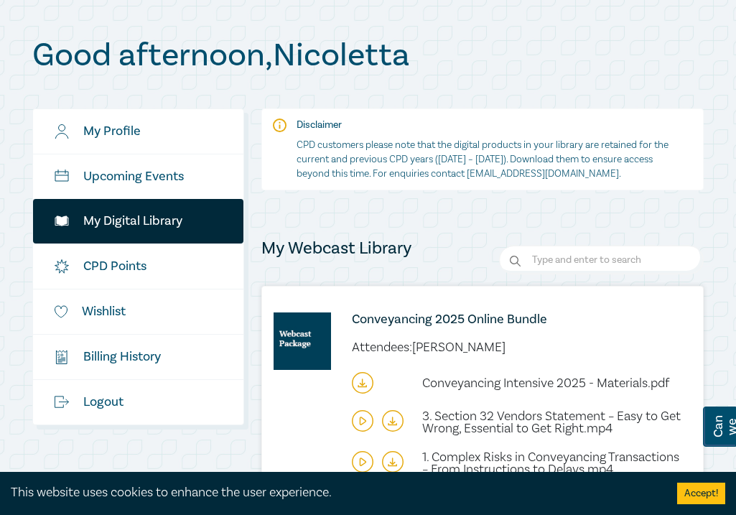  Describe the element at coordinates (139, 131) in the screenshot. I see `a: My Profile` at that location.